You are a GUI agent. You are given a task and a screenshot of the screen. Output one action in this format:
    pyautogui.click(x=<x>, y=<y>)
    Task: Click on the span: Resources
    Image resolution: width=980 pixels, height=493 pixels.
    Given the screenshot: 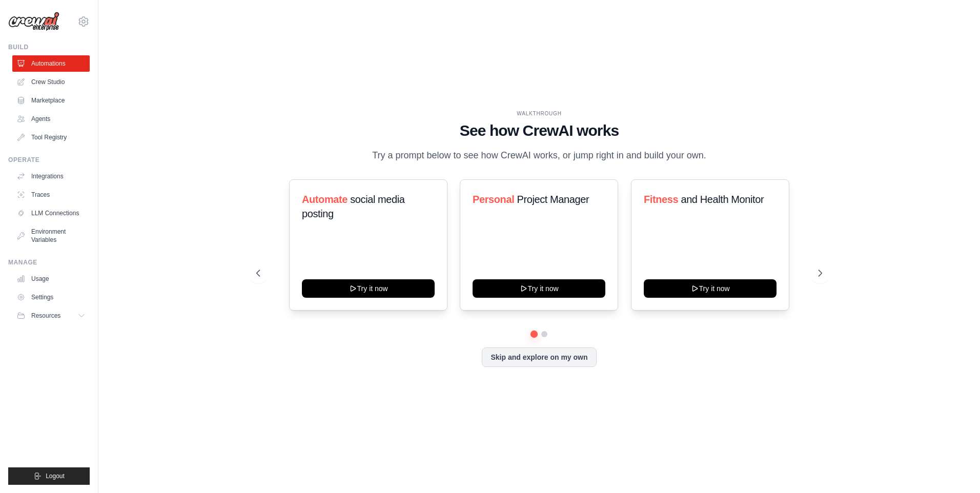 What is the action you would take?
    pyautogui.click(x=46, y=316)
    